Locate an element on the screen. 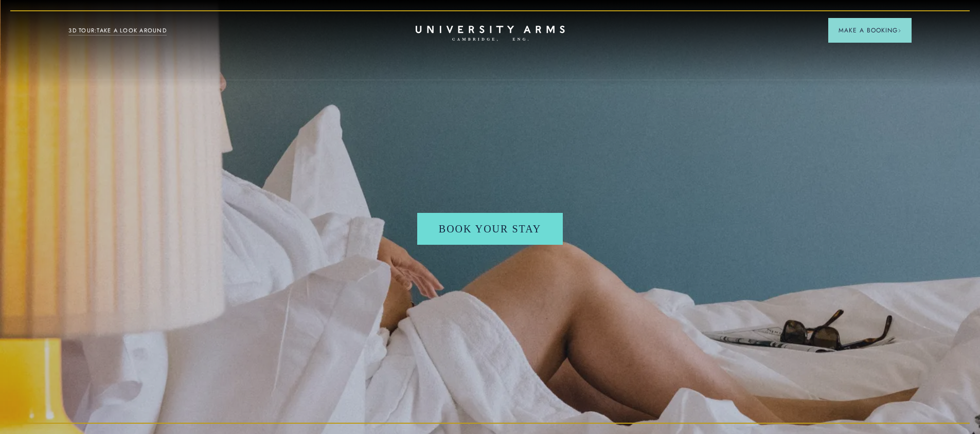  span: Make a Booking is located at coordinates (870, 30).